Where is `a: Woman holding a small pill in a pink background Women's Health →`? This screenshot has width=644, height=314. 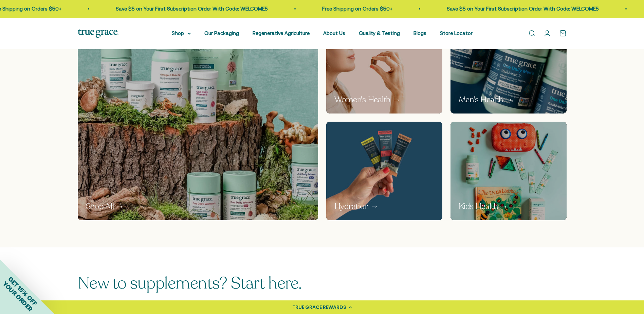 a: Woman holding a small pill in a pink background Women's Health → is located at coordinates (384, 64).